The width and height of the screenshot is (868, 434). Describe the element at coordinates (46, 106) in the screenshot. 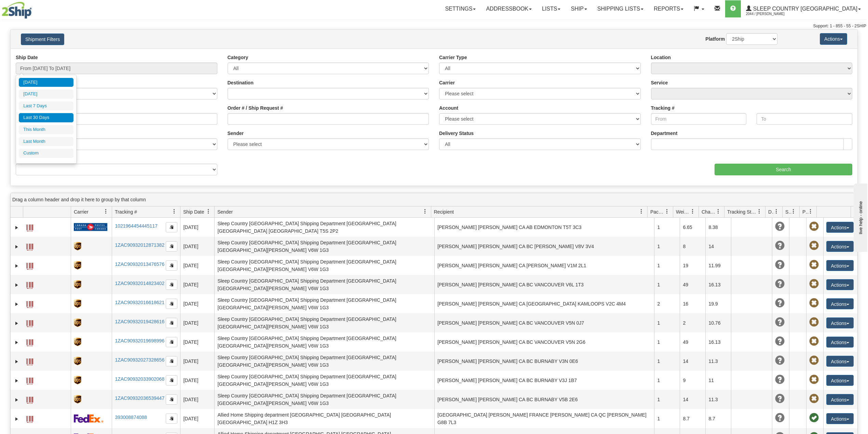

I see `li: Last 7 Days` at that location.